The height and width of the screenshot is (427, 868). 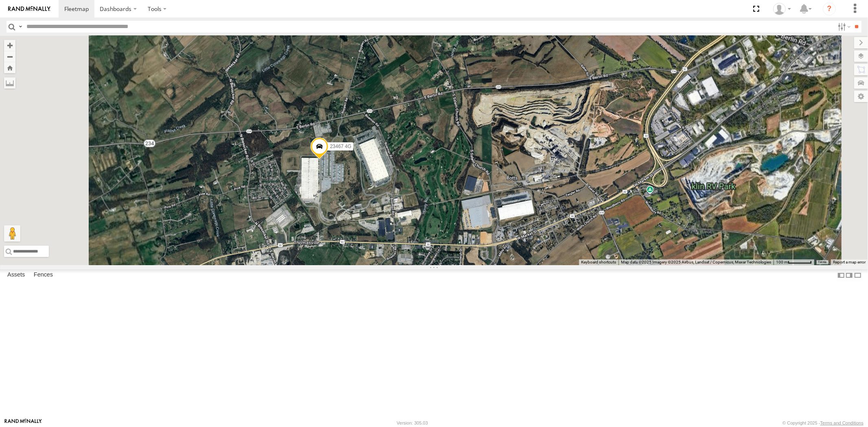 I want to click on label: Dock Summary Table to the Left, so click(x=841, y=275).